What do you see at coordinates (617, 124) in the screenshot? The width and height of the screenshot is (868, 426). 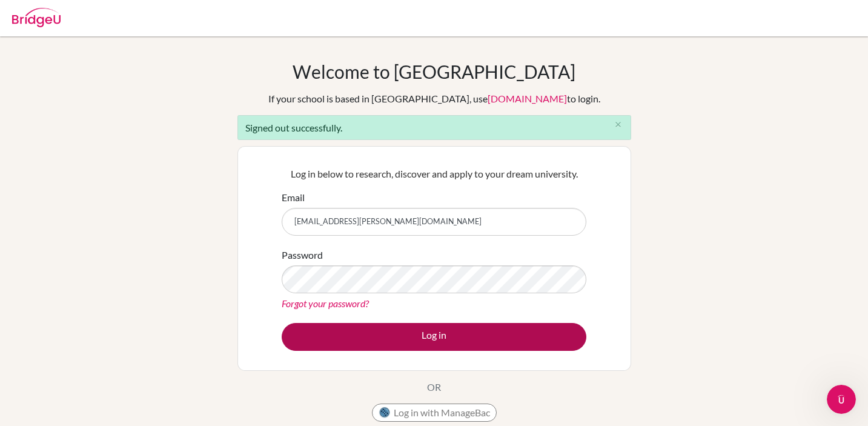 I see `i: close` at bounding box center [617, 124].